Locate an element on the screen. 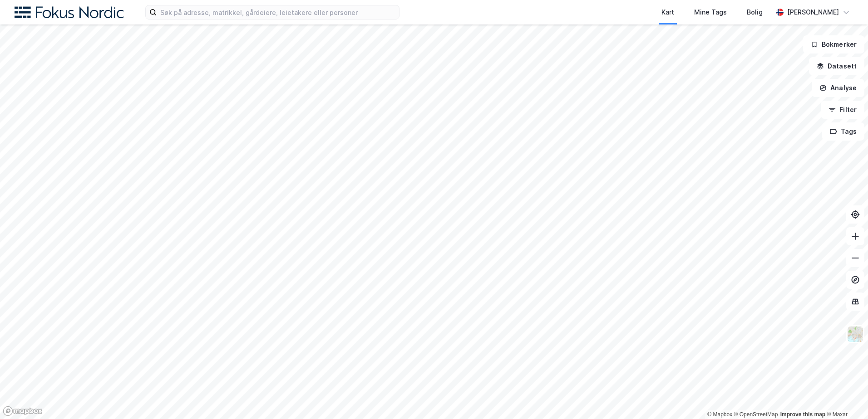  button: Datasett is located at coordinates (837, 67).